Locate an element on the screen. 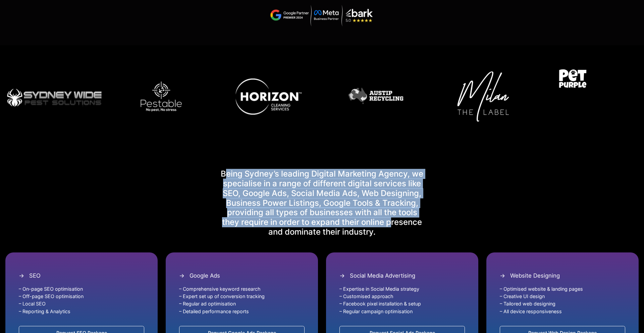  summary: Social Media Advertising is located at coordinates (402, 276).